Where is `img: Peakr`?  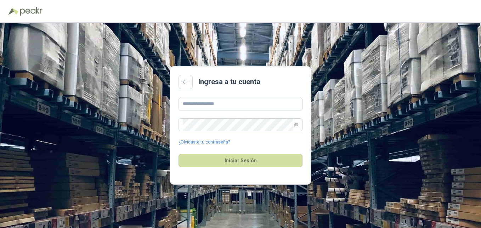
img: Peakr is located at coordinates (31, 11).